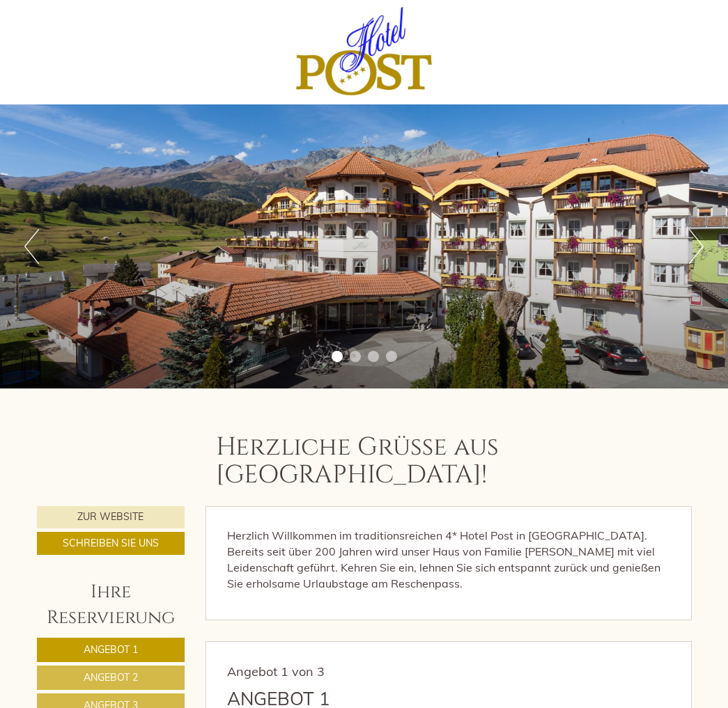 Image resolution: width=728 pixels, height=708 pixels. Describe the element at coordinates (276, 671) in the screenshot. I see `span: Angebot 1 von 3` at that location.